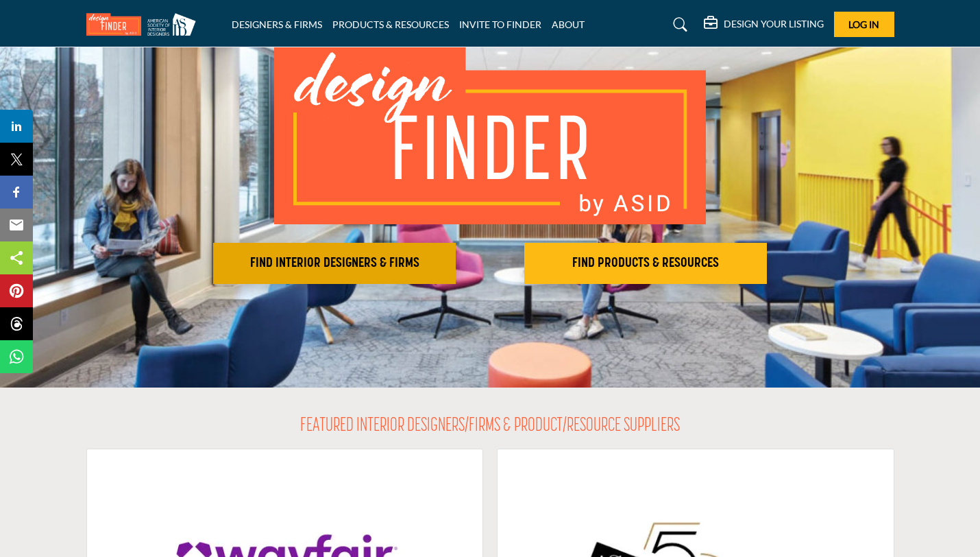 This screenshot has width=980, height=557. What do you see at coordinates (774, 24) in the screenshot?
I see `h5: DESIGN YOUR LISTING` at bounding box center [774, 24].